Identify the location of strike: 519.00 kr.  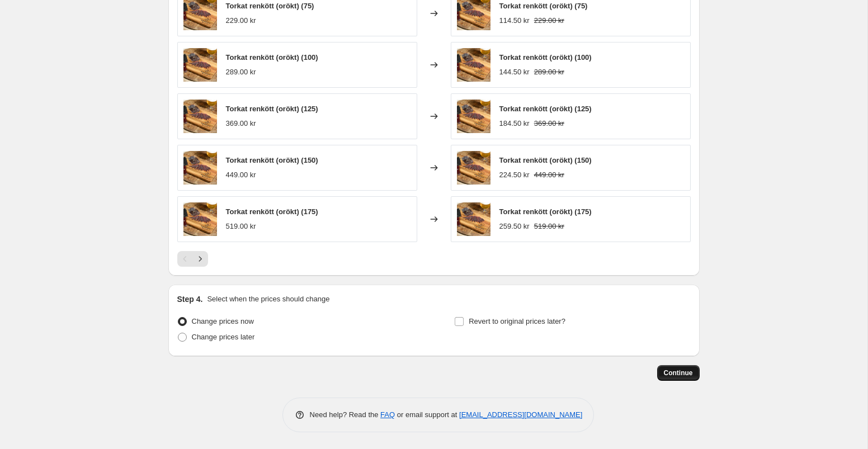
(549, 226).